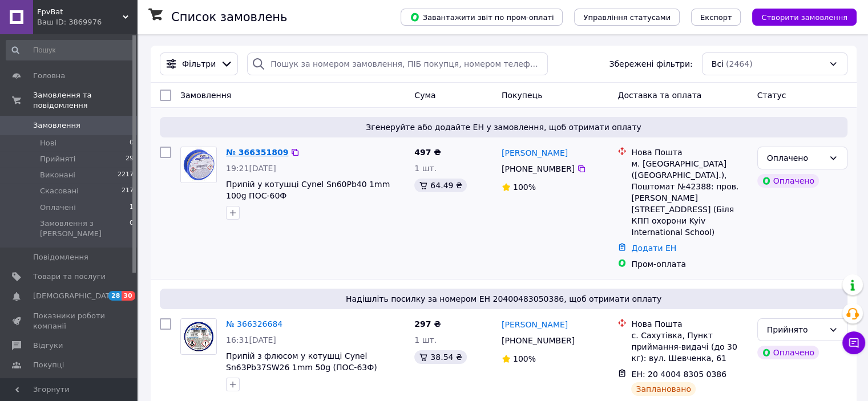 This screenshot has height=401, width=868. Describe the element at coordinates (854, 342) in the screenshot. I see `button: Чат з покупцем` at that location.